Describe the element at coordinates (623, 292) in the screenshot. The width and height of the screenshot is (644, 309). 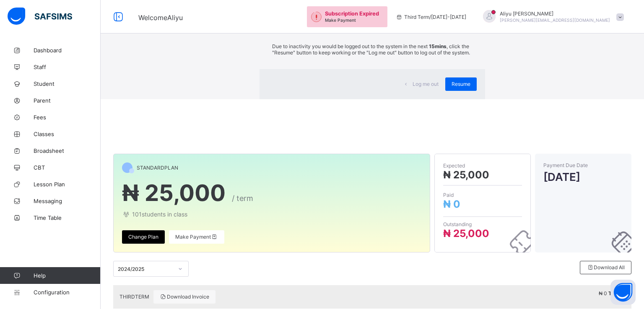
I see `button: Open asap` at that location.